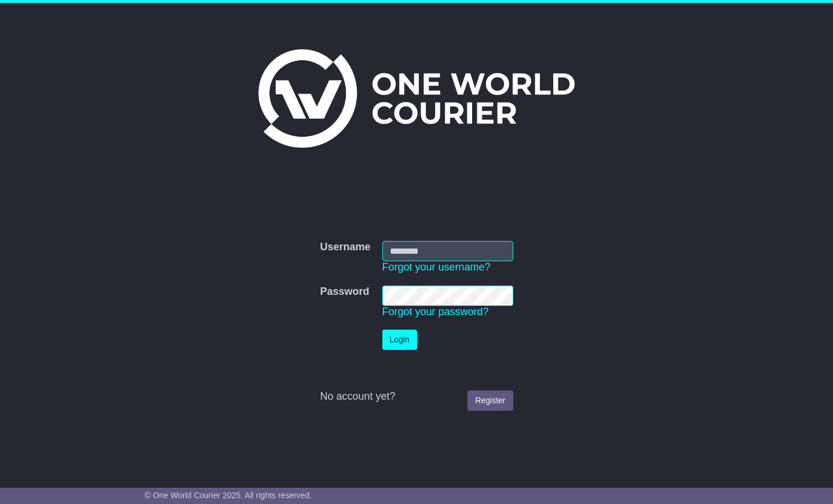  What do you see at coordinates (228, 495) in the screenshot?
I see `span: © One World Courier 2025. All rights reserved.` at bounding box center [228, 495].